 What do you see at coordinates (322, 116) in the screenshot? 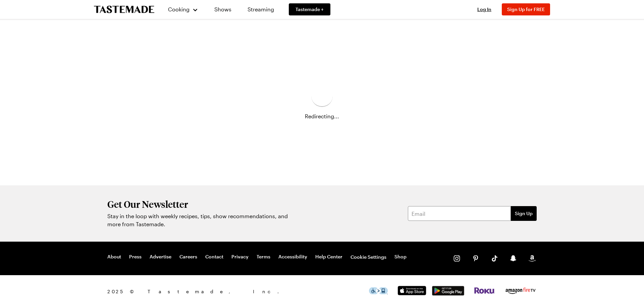
I see `span: Redirecting...` at bounding box center [322, 116].